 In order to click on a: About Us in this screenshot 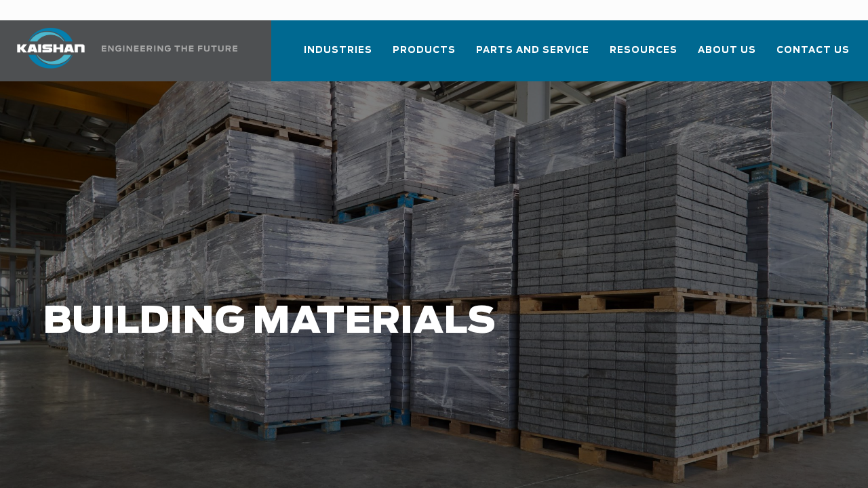, I will do `click(727, 56)`.